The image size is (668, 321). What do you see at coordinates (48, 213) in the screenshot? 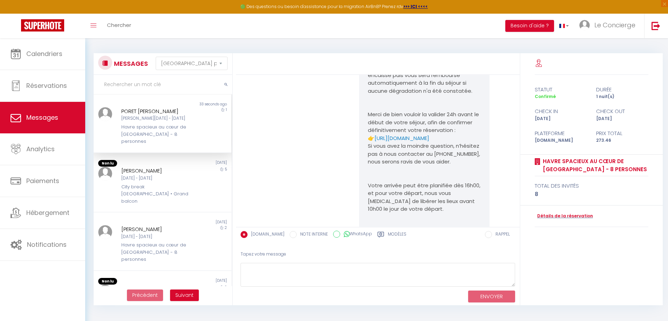
I see `span: Hébergement` at bounding box center [48, 213].